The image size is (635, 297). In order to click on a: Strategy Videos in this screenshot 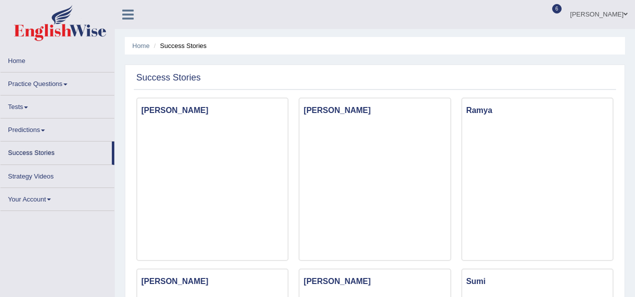, I will do `click(57, 174)`.